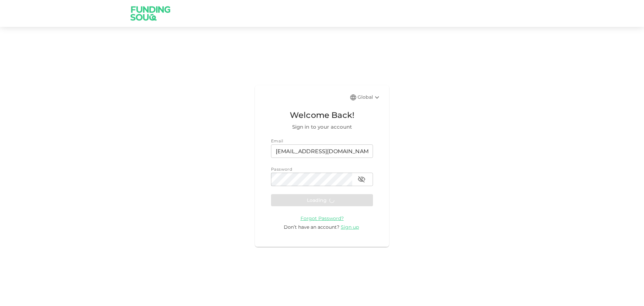  I want to click on a: Forgot Password?, so click(322, 218).